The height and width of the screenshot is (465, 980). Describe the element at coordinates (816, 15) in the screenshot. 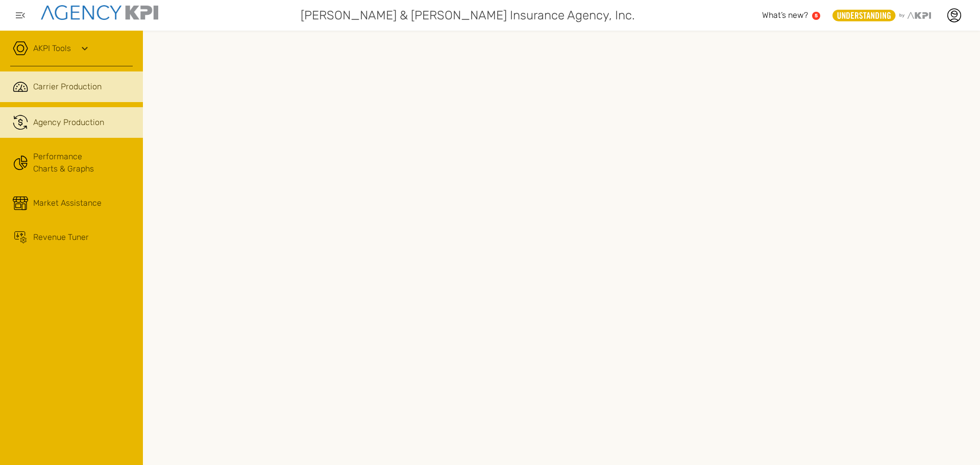

I see `text: 5` at that location.